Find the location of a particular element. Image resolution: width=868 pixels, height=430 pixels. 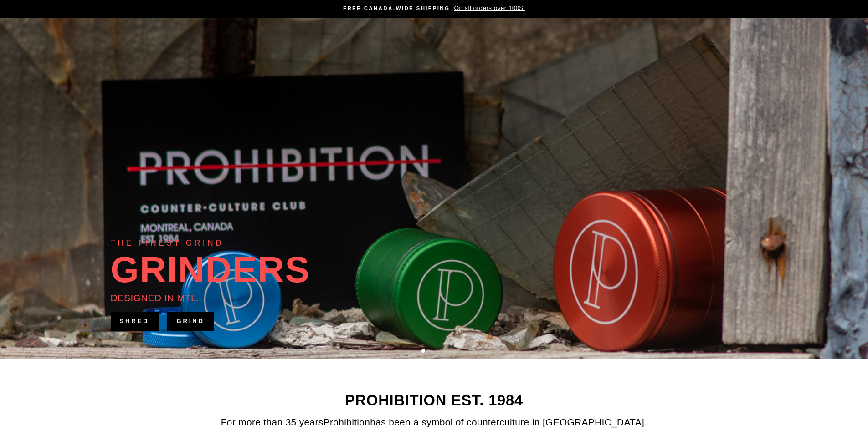

button: 4 is located at coordinates (446, 351).